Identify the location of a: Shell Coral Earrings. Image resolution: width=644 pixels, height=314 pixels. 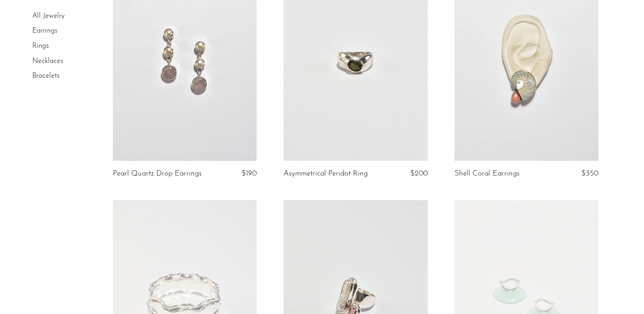
(486, 174).